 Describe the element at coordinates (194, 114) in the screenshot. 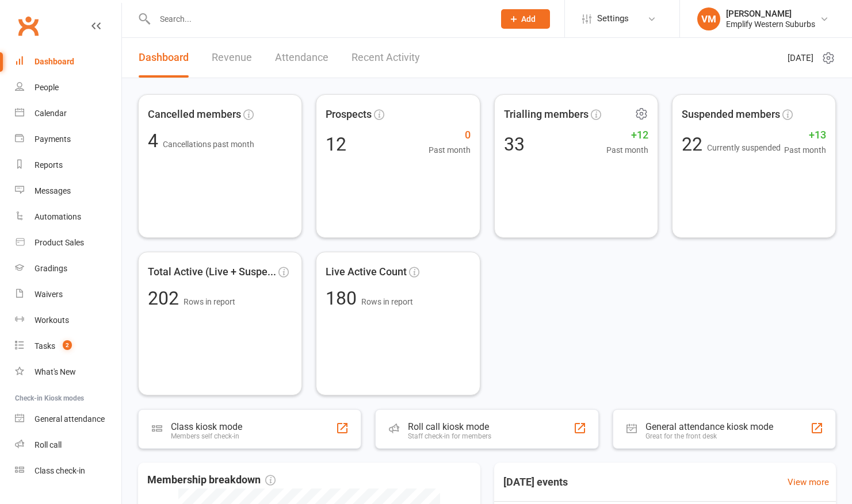

I see `span: Cancelled members` at that location.